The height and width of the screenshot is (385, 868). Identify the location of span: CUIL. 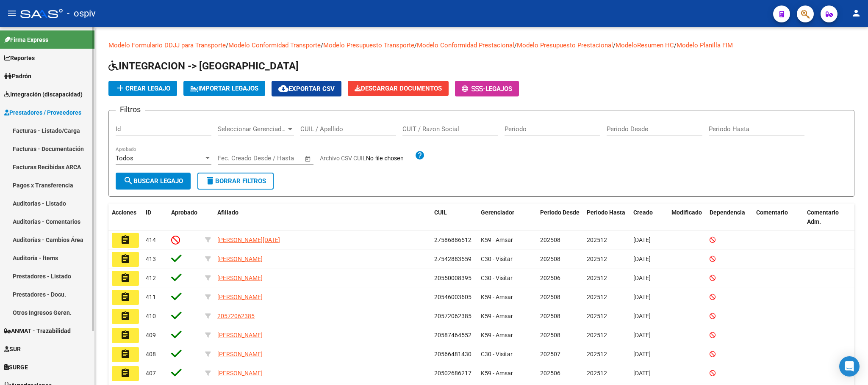
(441, 213).